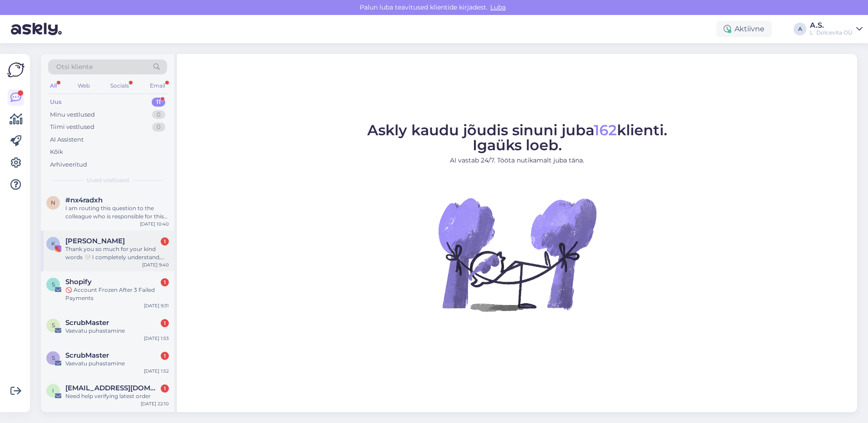 The image size is (868, 423). Describe the element at coordinates (832, 33) in the screenshot. I see `div: L´Dolcevita OÜ` at that location.